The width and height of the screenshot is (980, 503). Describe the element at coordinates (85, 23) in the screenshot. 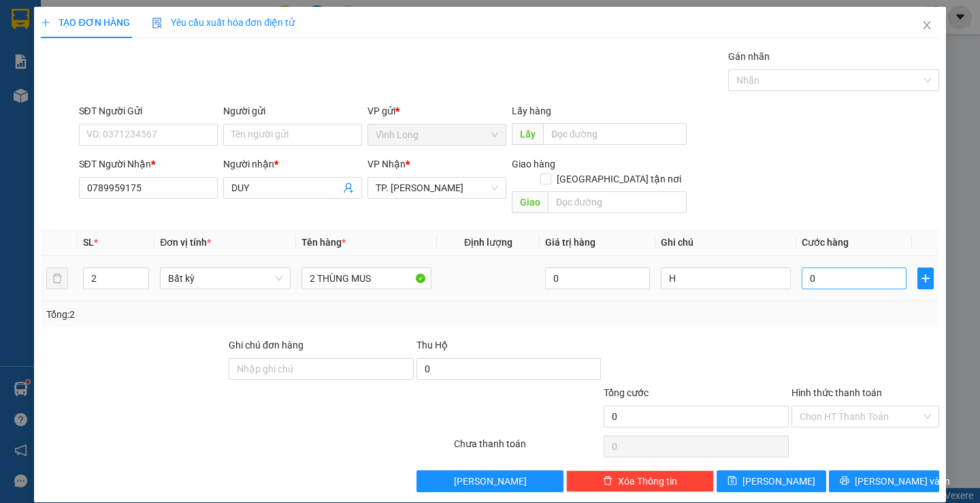

I see `span: TẠO ĐƠN HÀNG` at that location.